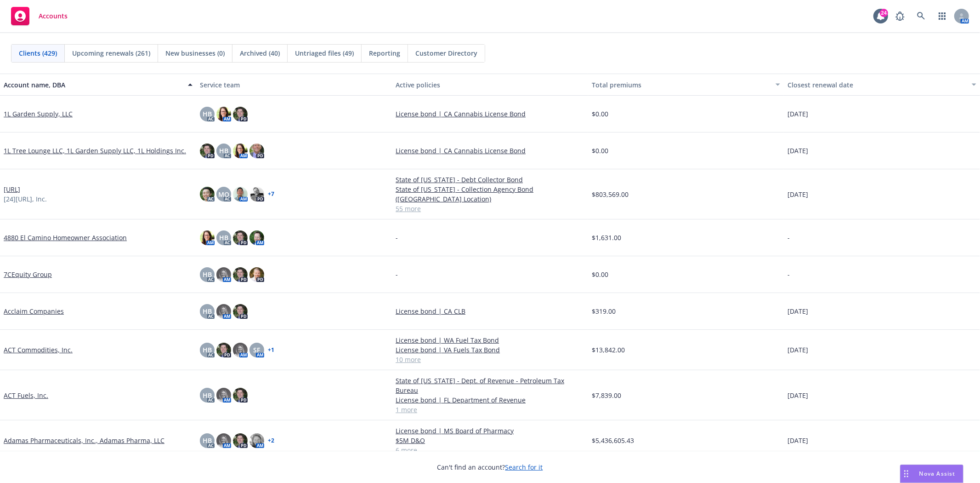 This screenshot has width=980, height=483. Describe the element at coordinates (84, 440) in the screenshot. I see `a: Adamas Pharmaceuticals, Inc., Adamas Pharma, LLC` at that location.